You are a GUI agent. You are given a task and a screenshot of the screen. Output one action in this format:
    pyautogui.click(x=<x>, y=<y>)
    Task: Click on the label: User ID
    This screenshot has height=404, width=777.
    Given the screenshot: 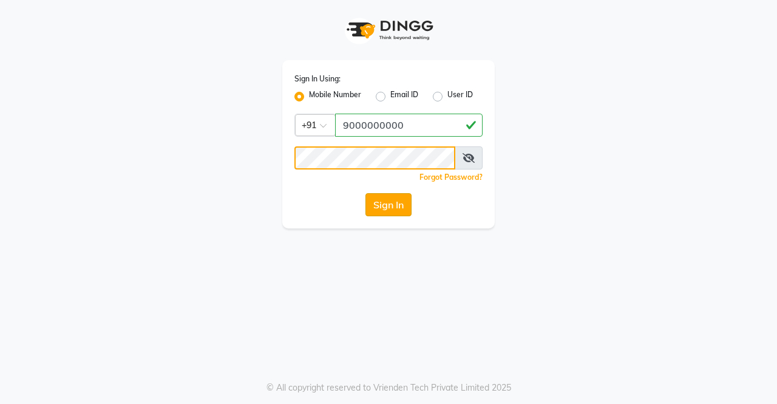 What is the action you would take?
    pyautogui.click(x=460, y=97)
    